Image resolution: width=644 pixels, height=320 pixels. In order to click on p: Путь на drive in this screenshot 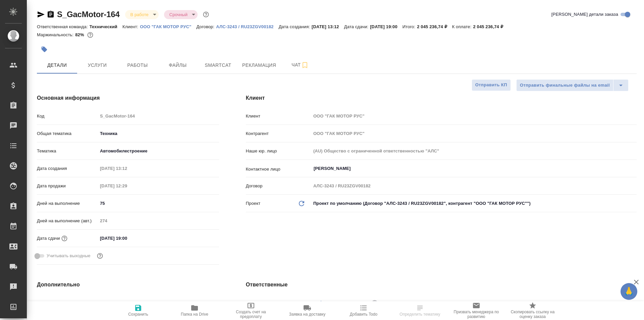, I will do `click(67, 302)`.